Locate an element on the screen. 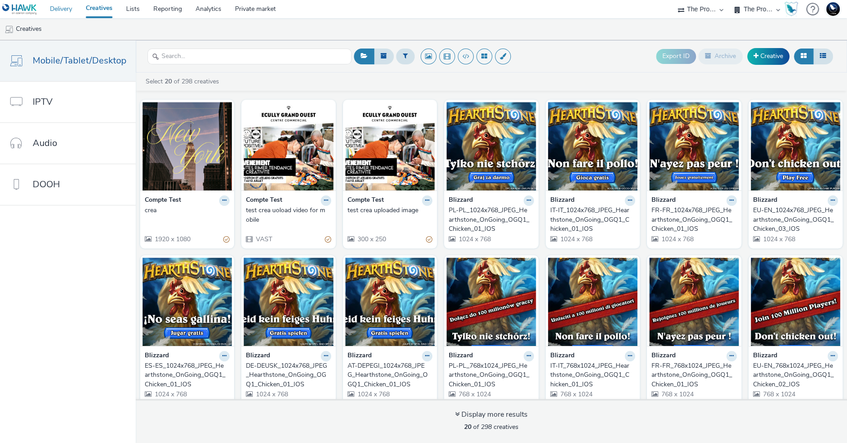  a: crea is located at coordinates (187, 211).